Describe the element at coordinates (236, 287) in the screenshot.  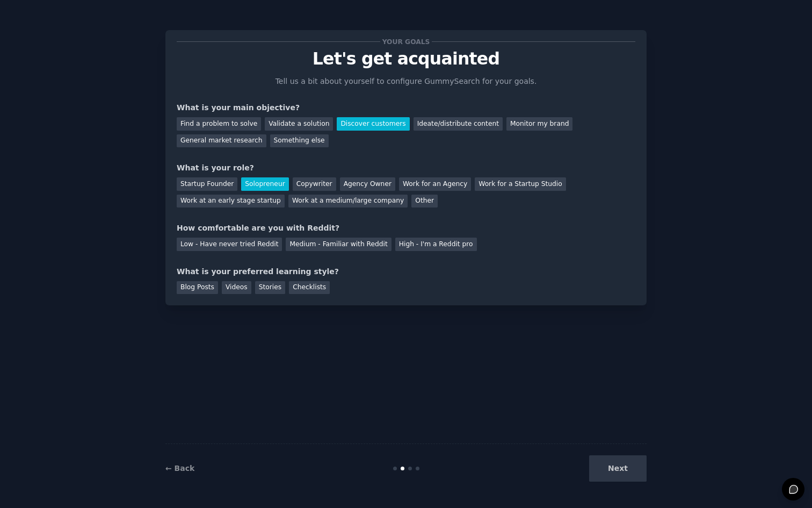
I see `div: Videos` at that location.